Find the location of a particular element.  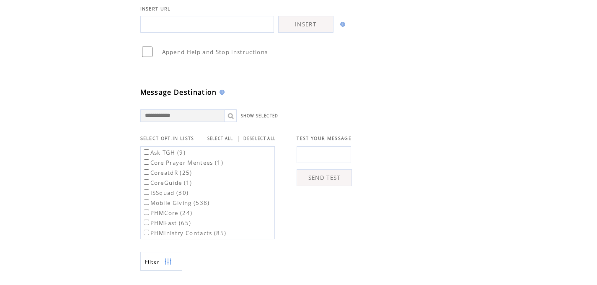

label: Core Prayer Mentees (1) is located at coordinates (183, 163).